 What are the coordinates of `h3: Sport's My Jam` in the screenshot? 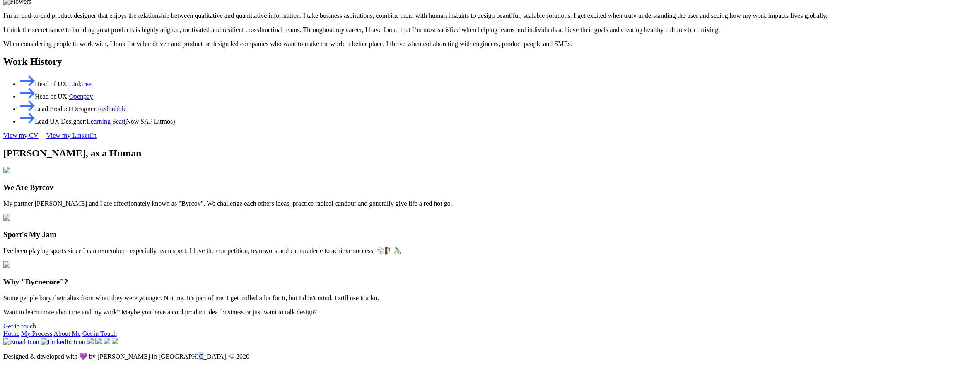 It's located at (490, 235).